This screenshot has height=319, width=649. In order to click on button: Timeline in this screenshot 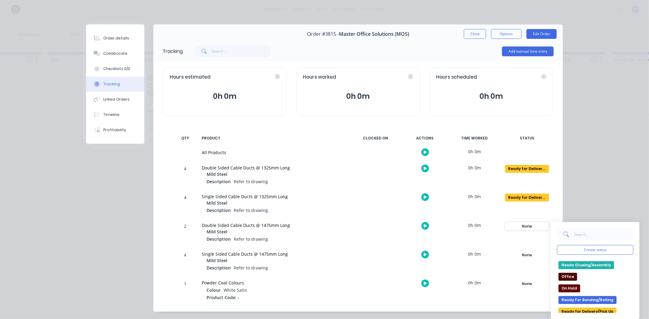, I will do `click(115, 115)`.